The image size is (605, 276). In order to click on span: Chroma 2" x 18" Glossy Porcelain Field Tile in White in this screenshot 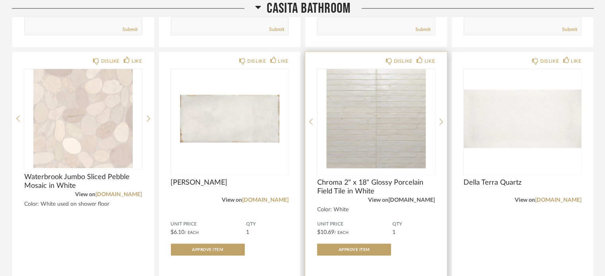, I will do `click(376, 187)`.